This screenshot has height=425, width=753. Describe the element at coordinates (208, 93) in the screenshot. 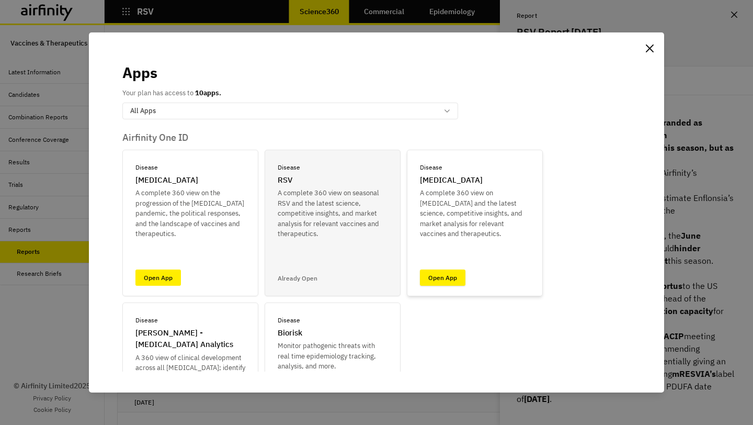

I see `b: 10 apps.` at that location.